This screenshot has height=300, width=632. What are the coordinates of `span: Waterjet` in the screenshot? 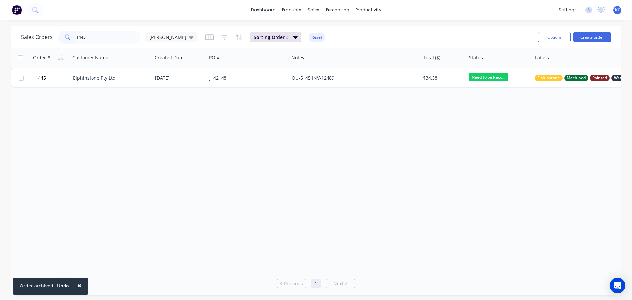 It's located at (622, 78).